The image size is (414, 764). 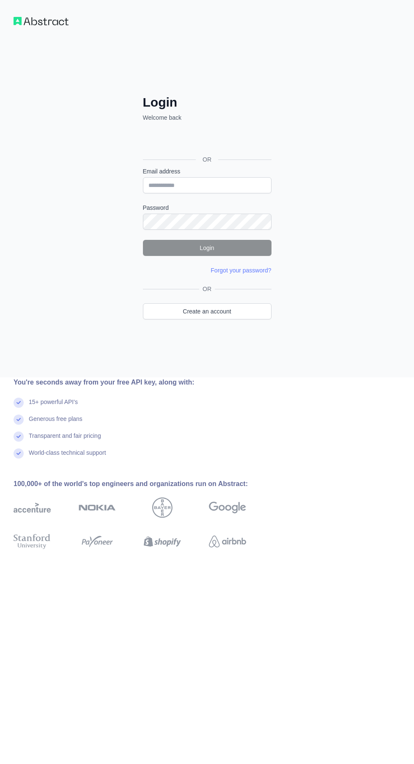 What do you see at coordinates (143, 484) in the screenshot?
I see `div: 100,000+ of the world's top engineers and organizations run on Abstract:` at bounding box center [143, 484].